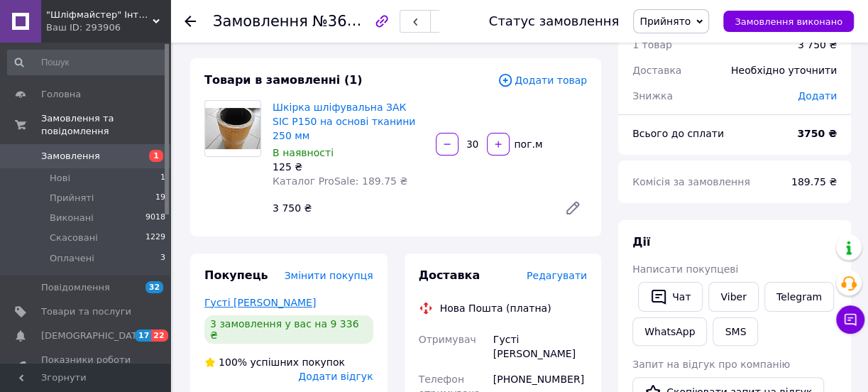  What do you see at coordinates (75, 288) in the screenshot?
I see `span: Повідомлення` at bounding box center [75, 288].